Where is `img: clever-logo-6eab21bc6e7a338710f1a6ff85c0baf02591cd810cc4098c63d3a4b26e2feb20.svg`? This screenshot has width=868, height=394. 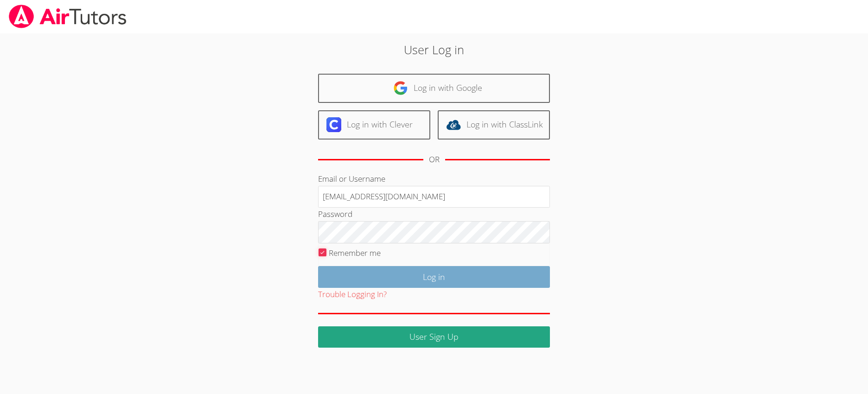 img: clever-logo-6eab21bc6e7a338710f1a6ff85c0baf02591cd810cc4098c63d3a4b26e2feb20.svg is located at coordinates (334, 125).